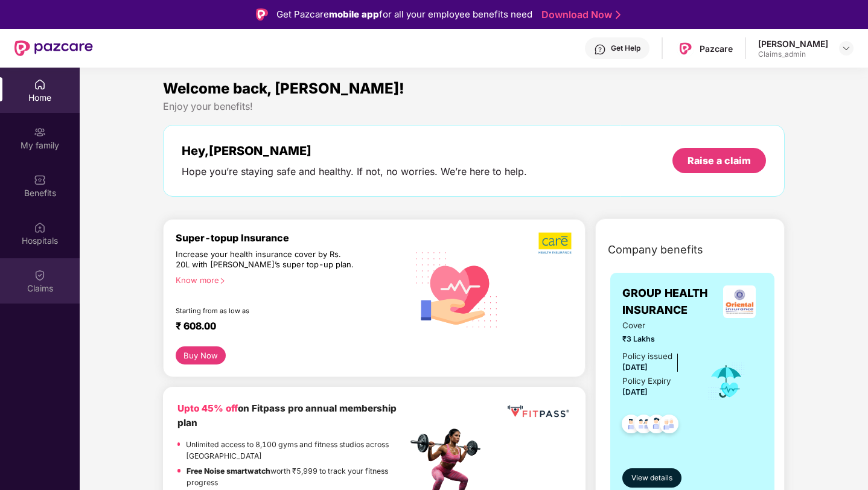 Image resolution: width=868 pixels, height=490 pixels. What do you see at coordinates (600, 50) in the screenshot?
I see `img: svg+xml;base64,PHN2ZyBpZD0iSGVscC0zMngzMiIgeG1sbnM9Imh0dHA6Ly93d3cudzMub3JnLzIwMDAvc3ZnIiB3aWR0aD...` at bounding box center [600, 50].